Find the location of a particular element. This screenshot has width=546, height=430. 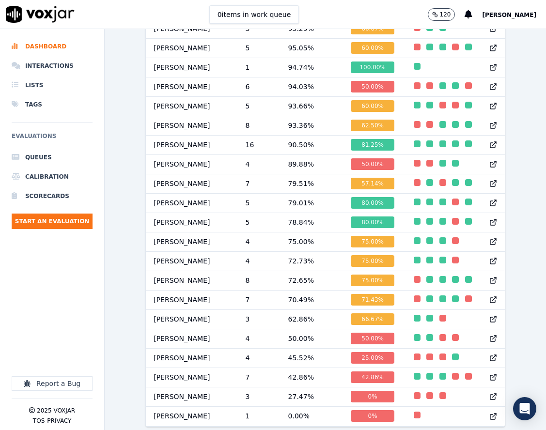

td: 42.86 % is located at coordinates (312, 377).